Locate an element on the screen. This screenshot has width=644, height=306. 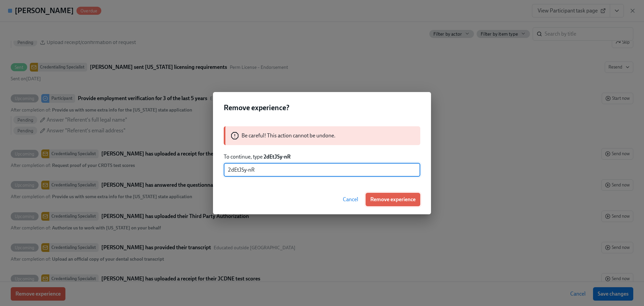
button: Remove experience is located at coordinates (393, 199).